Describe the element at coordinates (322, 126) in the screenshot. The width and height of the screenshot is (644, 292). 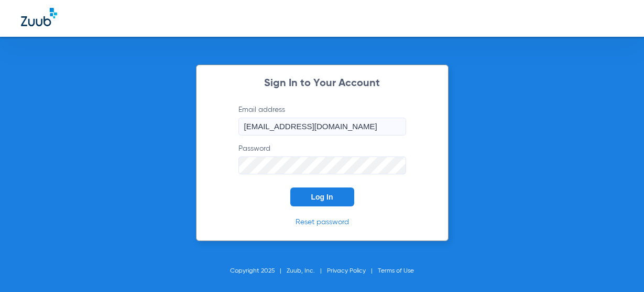
I see `input: Email address` at that location.